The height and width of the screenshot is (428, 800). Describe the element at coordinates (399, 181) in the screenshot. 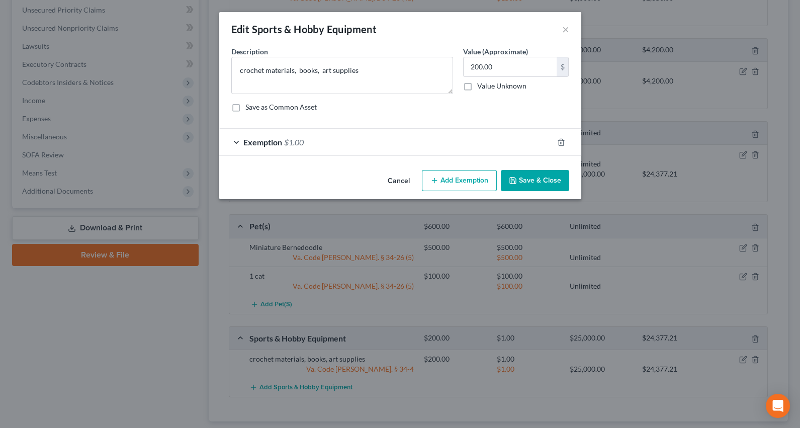

I see `button: Cancel` at that location.